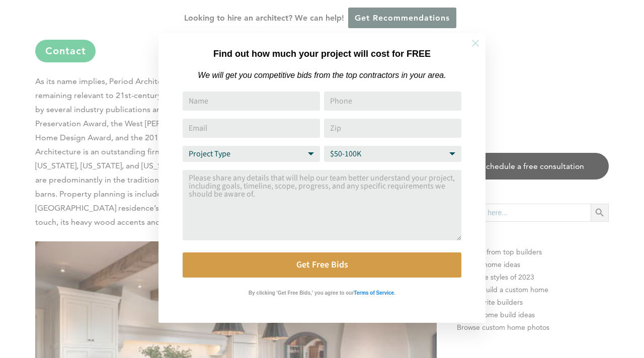 The height and width of the screenshot is (358, 644). What do you see at coordinates (251, 154) in the screenshot?
I see `select: Project Type` at bounding box center [251, 154].